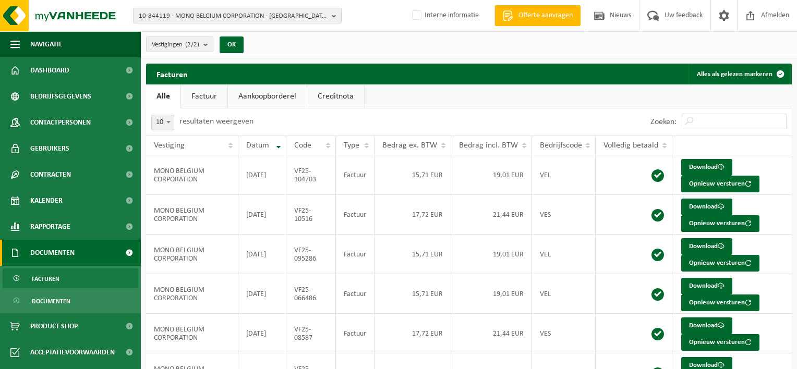 The height and width of the screenshot is (369, 797). Describe the element at coordinates (61, 97) in the screenshot. I see `span: Bedrijfsgegevens` at that location.